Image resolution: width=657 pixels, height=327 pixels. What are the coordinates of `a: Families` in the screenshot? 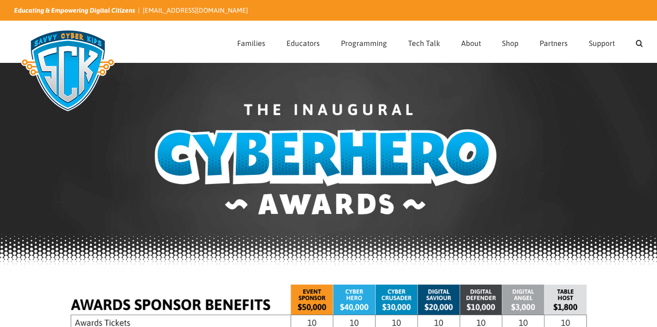 It's located at (251, 42).